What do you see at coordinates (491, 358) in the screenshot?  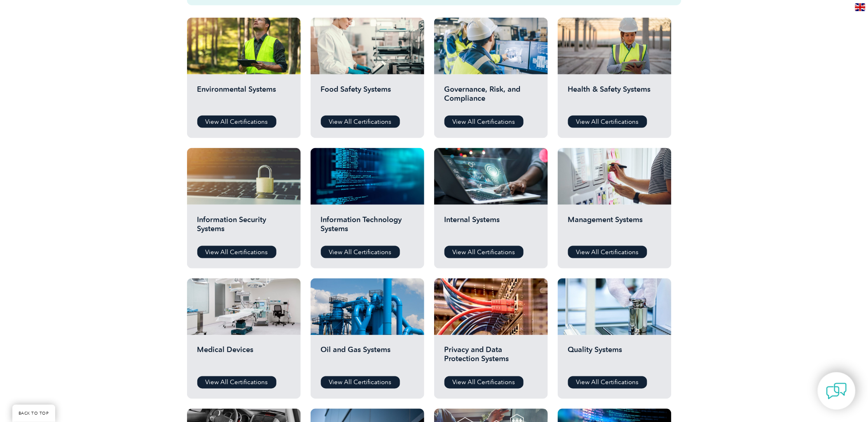 I see `h2: Privacy and Data Protection Systems` at bounding box center [491, 358].